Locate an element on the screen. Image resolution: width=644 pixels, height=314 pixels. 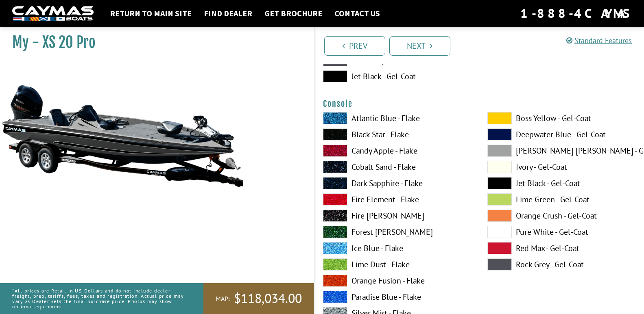
a: Prev is located at coordinates (355, 46).